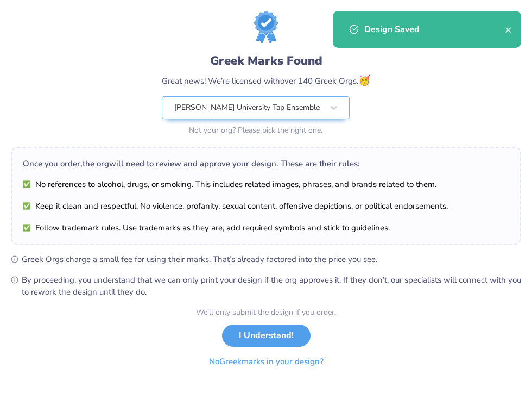 This screenshot has width=532, height=399. Describe the element at coordinates (266, 163) in the screenshot. I see `div: Once you order, the org will need to review and approve your design. These are their rules:` at that location.